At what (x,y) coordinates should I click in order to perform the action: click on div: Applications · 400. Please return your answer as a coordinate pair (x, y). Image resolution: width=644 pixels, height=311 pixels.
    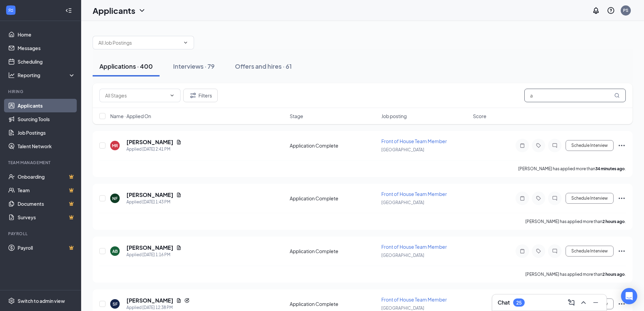
    Looking at the image, I should click on (126, 66).